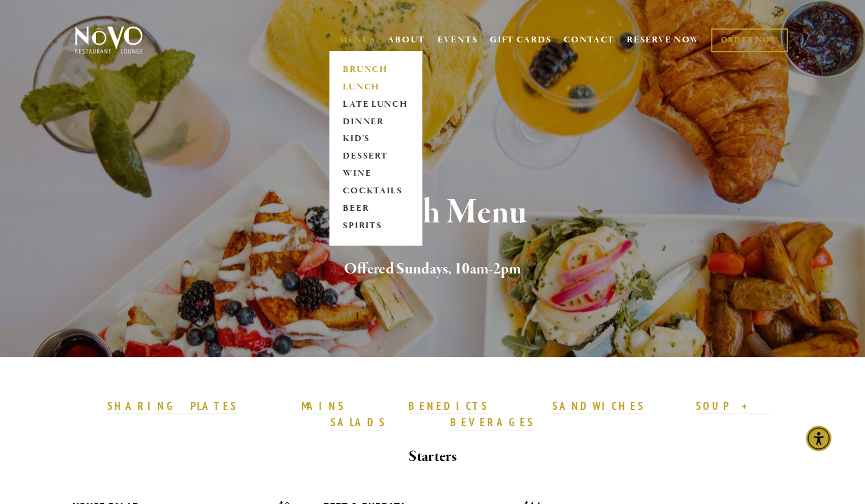 The width and height of the screenshot is (865, 504). What do you see at coordinates (173, 405) in the screenshot?
I see `strong: SHARING PLATES` at bounding box center [173, 405].